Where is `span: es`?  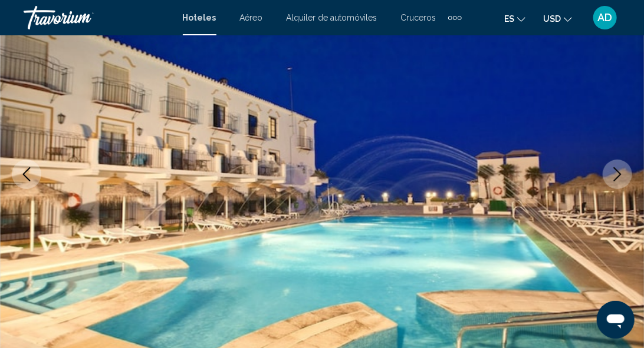 span: es is located at coordinates (509, 19).